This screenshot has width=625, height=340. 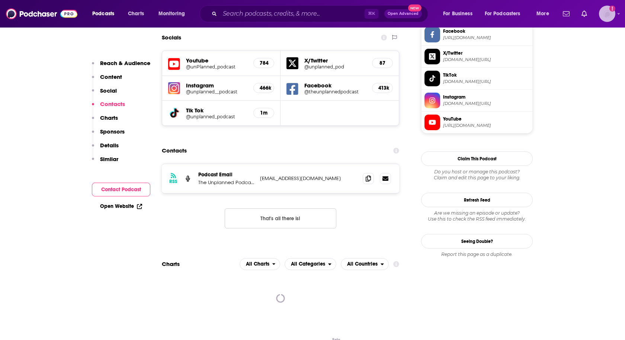 What do you see at coordinates (121, 66) in the screenshot?
I see `button: Reach & Audience` at bounding box center [121, 66].